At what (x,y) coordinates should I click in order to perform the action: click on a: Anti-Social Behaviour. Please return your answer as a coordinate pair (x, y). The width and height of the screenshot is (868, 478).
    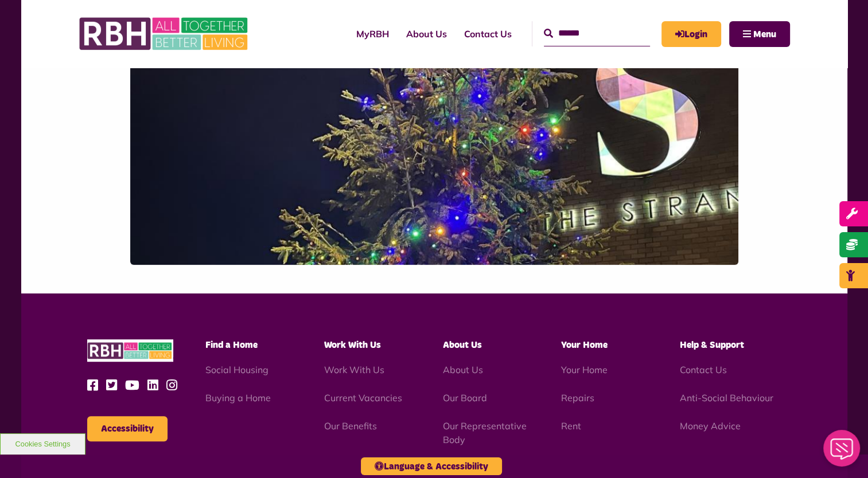
    Looking at the image, I should click on (726, 398).